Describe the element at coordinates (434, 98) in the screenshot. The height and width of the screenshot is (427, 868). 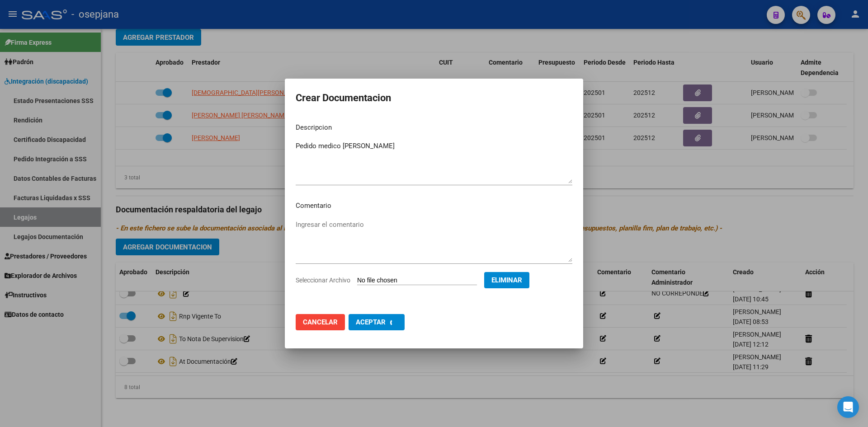
I see `h2: Crear Documentacion` at that location.